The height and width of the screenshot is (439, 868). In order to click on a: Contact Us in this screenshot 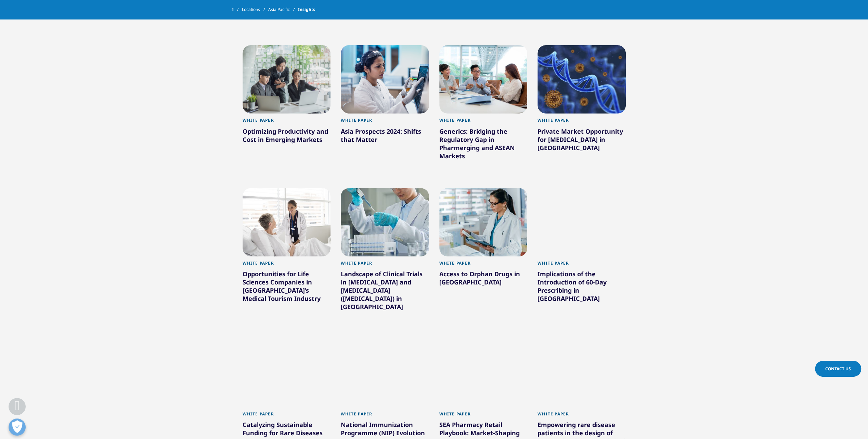, I will do `click(838, 369)`.